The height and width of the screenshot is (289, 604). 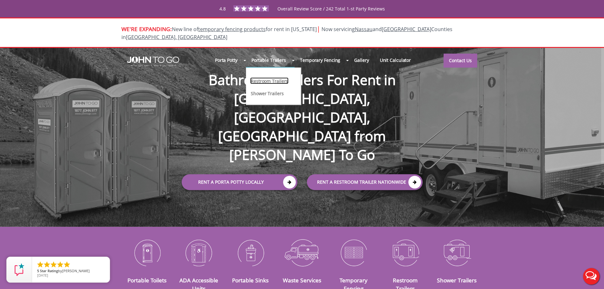 I want to click on a: Gallery, so click(x=362, y=60).